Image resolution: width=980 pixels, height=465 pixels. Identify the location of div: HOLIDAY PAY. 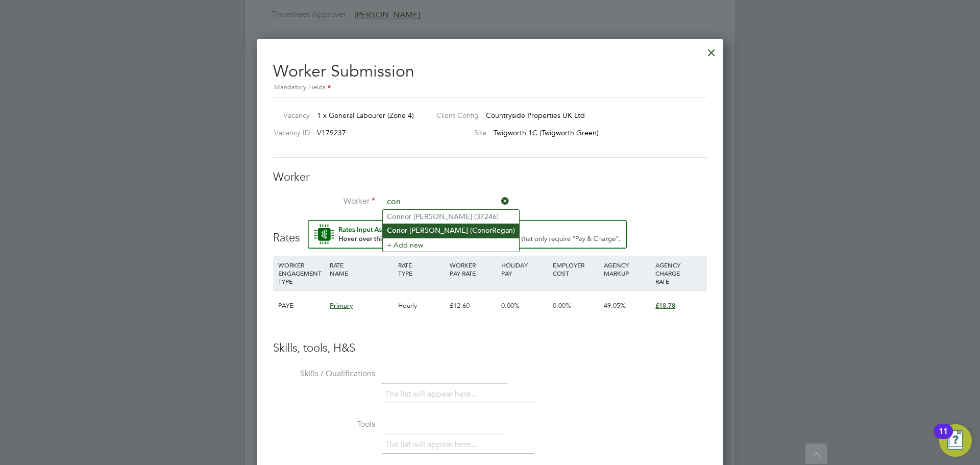
(524, 269).